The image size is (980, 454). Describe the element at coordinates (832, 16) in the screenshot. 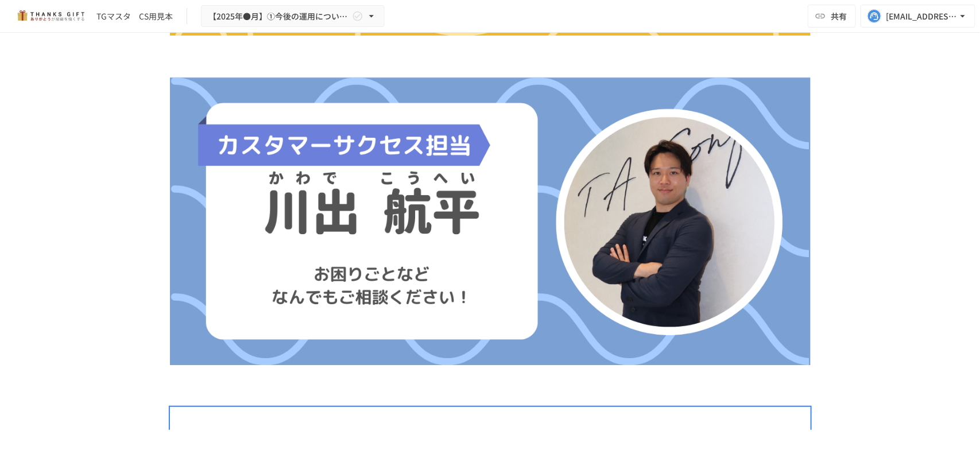

I see `button: 共有` at that location.